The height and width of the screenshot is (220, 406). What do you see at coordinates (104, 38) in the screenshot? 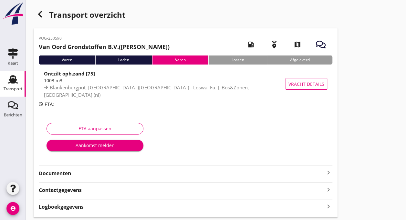
I see `p: VOG-250590` at bounding box center [104, 38].